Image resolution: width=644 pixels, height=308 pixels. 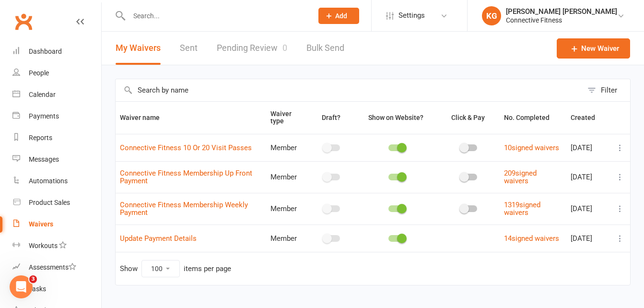 I want to click on button: Filter, so click(x=606, y=90).